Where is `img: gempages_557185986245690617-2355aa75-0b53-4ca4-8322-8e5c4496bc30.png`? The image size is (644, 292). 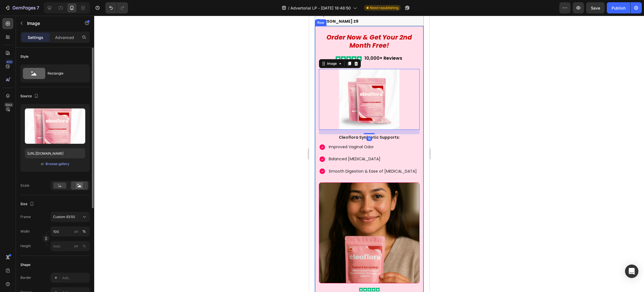 img: gempages_557185986245690617-2355aa75-0b53-4ca4-8322-8e5c4496bc30.png is located at coordinates (60, 217).